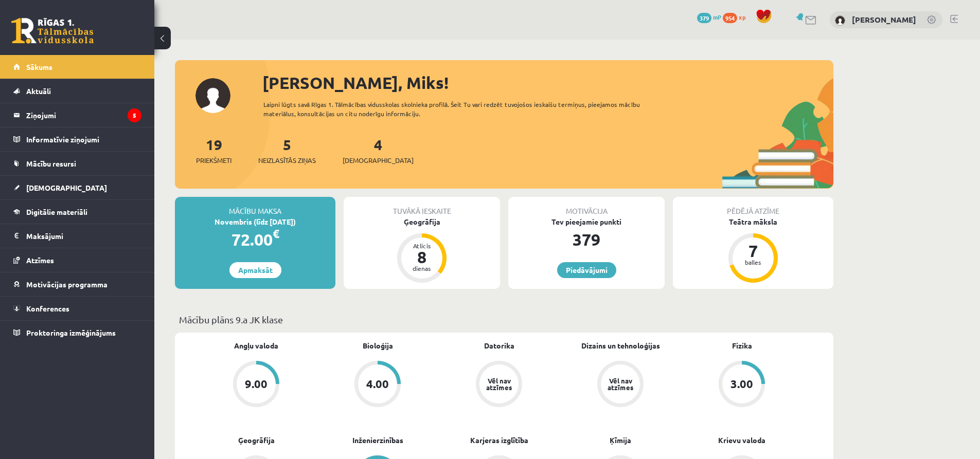  I want to click on a: 5Neizlasītās ziņas, so click(287, 150).